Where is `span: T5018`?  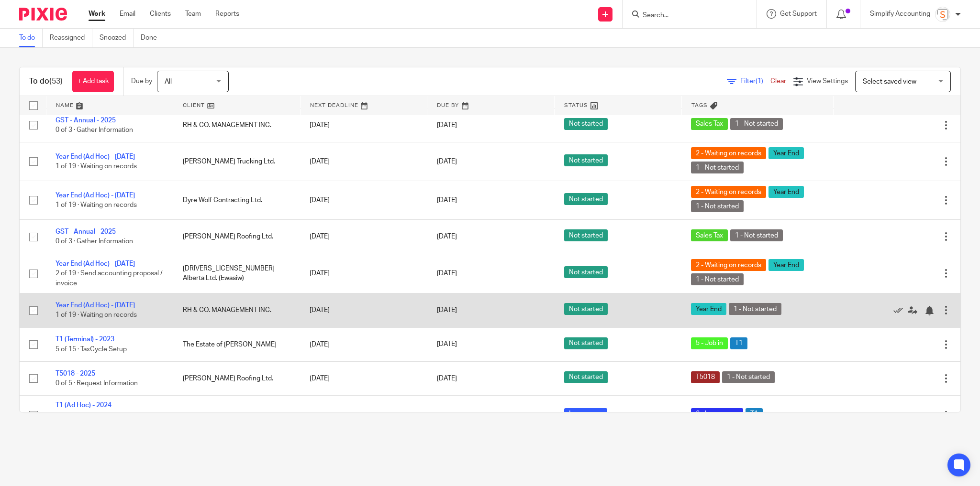 span: T5018 is located at coordinates (705, 377).